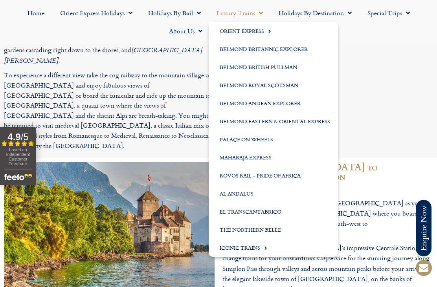 This screenshot has height=287, width=437. Describe the element at coordinates (389, 13) in the screenshot. I see `a: Special Trips` at that location.